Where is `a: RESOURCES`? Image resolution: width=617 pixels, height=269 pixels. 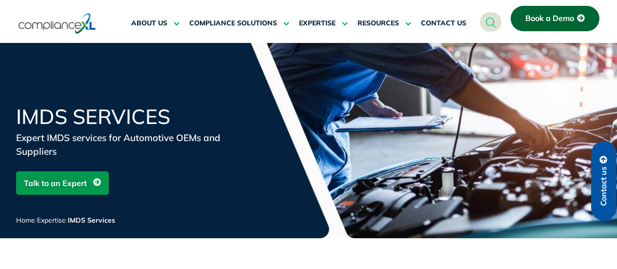
a: RESOURCES is located at coordinates (384, 23).